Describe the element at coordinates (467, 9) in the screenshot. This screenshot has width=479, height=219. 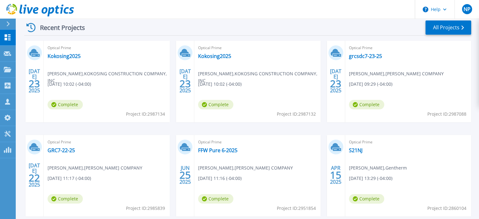
I see `span: NP` at that location.